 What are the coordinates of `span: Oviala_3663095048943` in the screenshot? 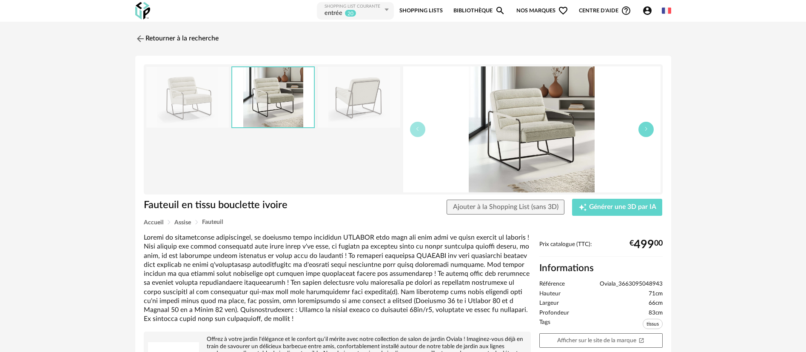 It's located at (631, 284).